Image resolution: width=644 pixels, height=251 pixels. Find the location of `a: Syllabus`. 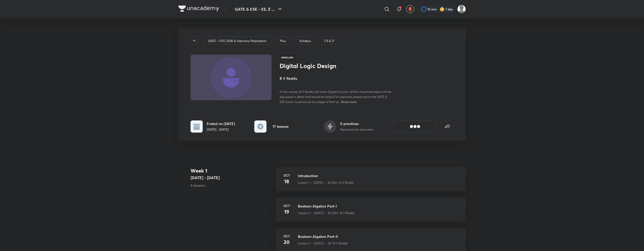

a: Syllabus is located at coordinates (305, 41).